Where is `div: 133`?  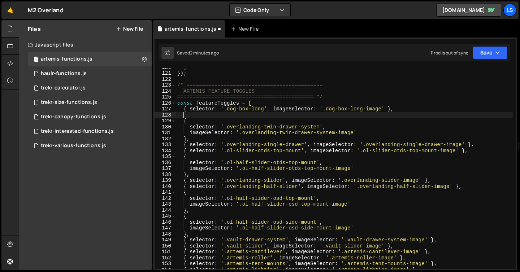 div: 133 is located at coordinates (165, 145).